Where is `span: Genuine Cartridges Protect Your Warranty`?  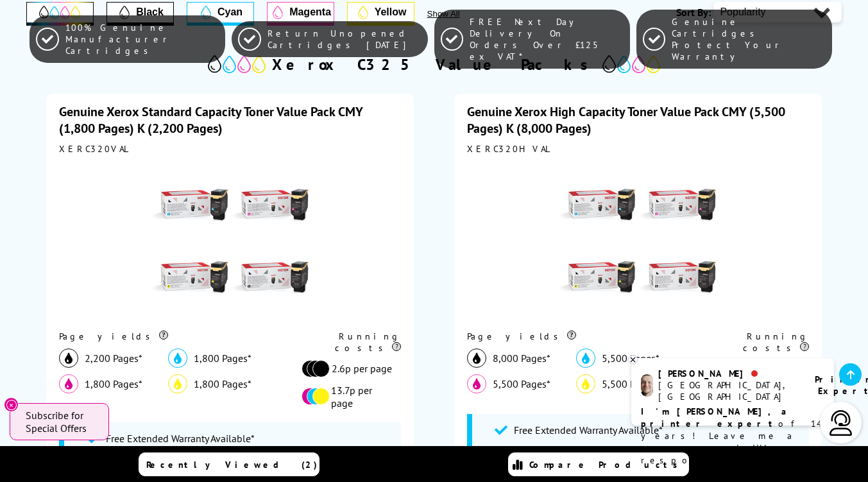
span: Genuine Cartridges Protect Your Warranty is located at coordinates (749, 39).